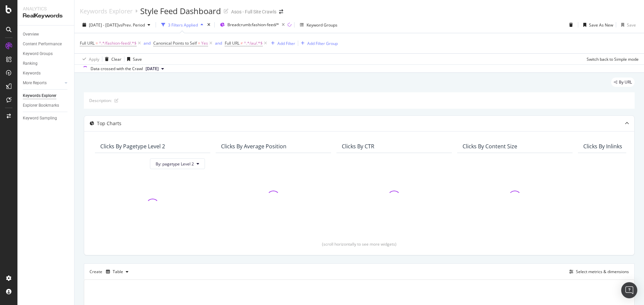 The width and height of the screenshot is (644, 305). I want to click on button: 3 Filters Applied, so click(182, 25).